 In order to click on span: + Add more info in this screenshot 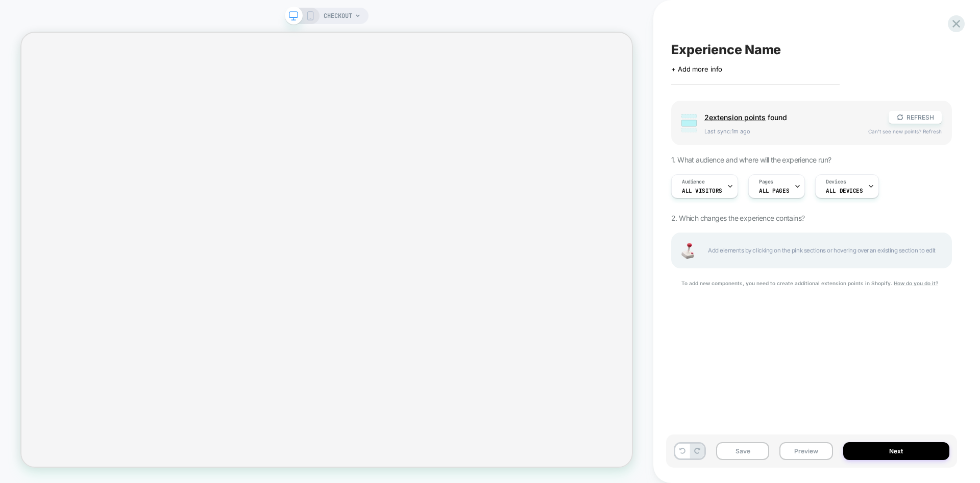, I will do `click(697, 69)`.